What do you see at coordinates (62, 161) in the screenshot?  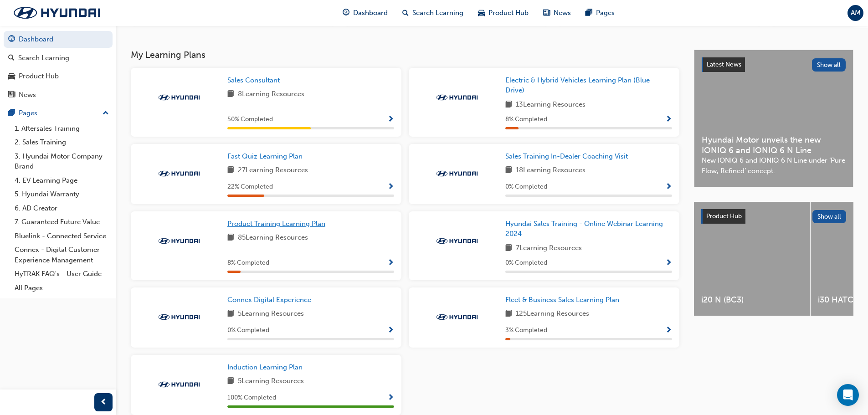 I see `a: 3. Hyundai Motor Company Brand` at bounding box center [62, 161].